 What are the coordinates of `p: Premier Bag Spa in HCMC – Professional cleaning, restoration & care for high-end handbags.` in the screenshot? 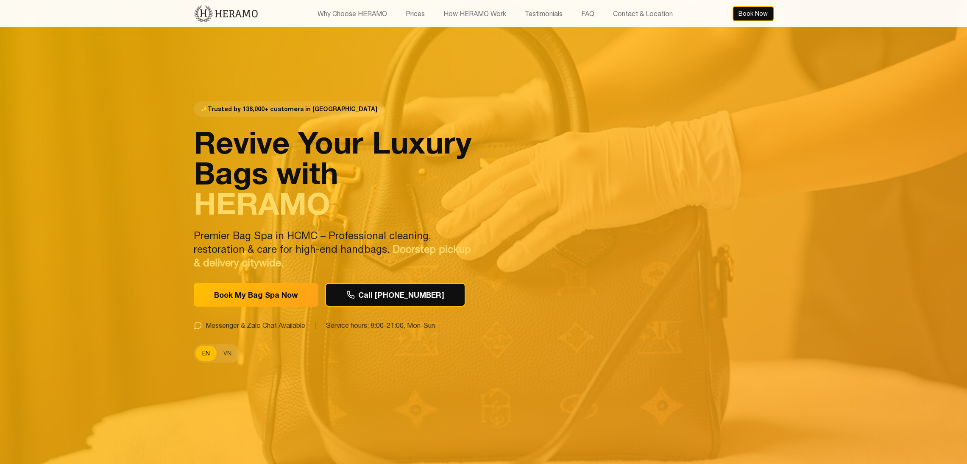 It's located at (336, 249).